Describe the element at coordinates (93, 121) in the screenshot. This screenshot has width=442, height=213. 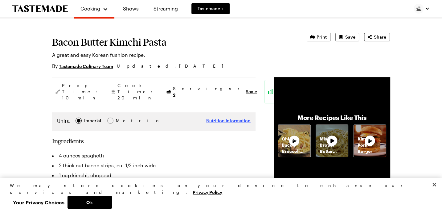
I see `span: Imperial` at that location.